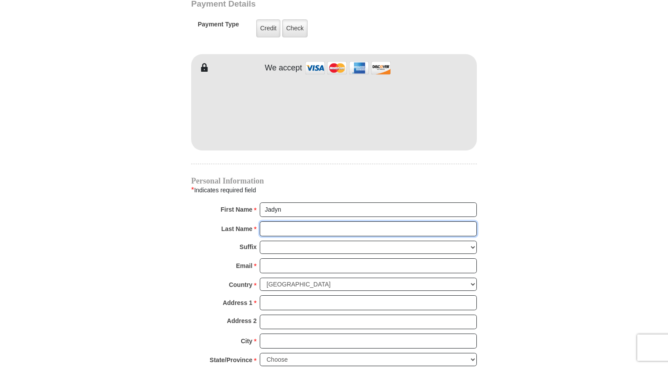 The width and height of the screenshot is (668, 367). Describe the element at coordinates (231, 360) in the screenshot. I see `strong: State/Province` at that location.